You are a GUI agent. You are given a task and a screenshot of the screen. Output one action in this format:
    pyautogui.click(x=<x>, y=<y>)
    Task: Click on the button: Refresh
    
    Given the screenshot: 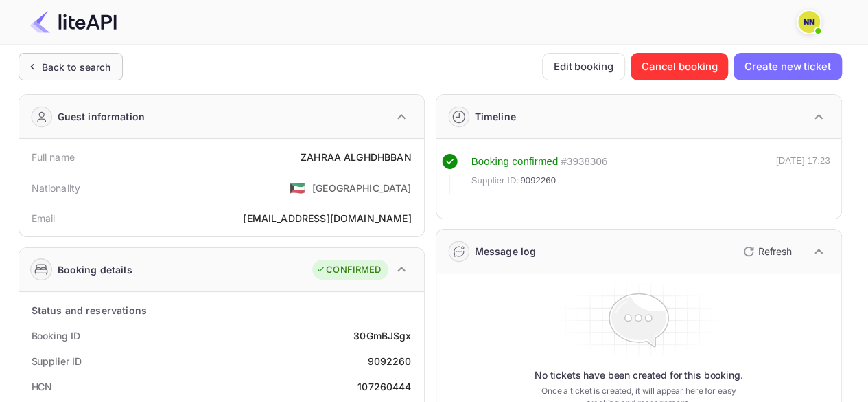 What is the action you would take?
    pyautogui.click(x=766, y=251)
    